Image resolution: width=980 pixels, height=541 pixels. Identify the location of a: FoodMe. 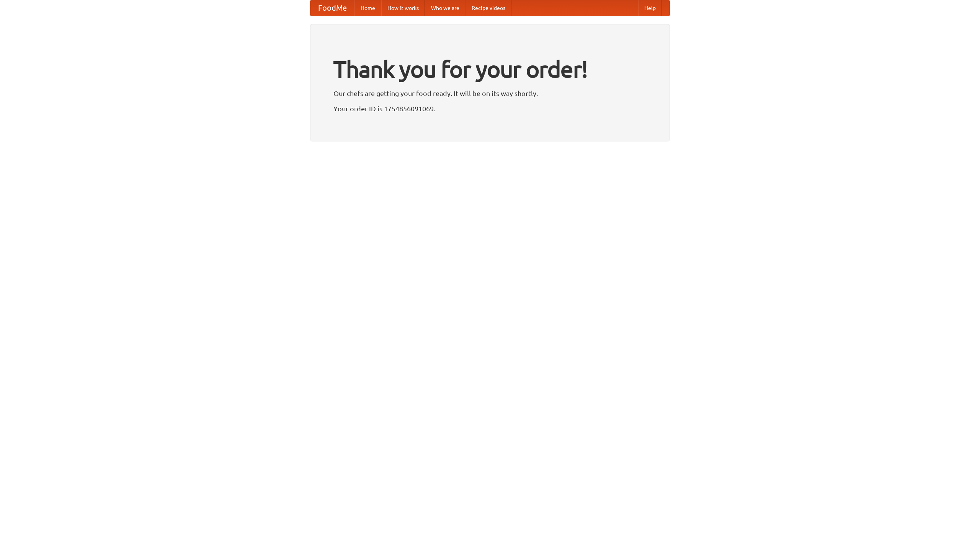
(332, 8).